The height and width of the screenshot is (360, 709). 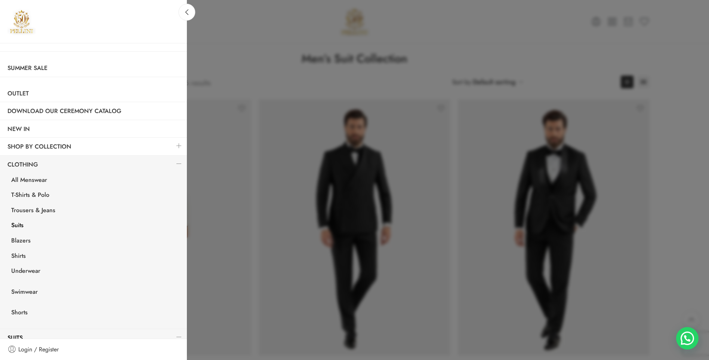 I want to click on a: Underwear, so click(x=95, y=271).